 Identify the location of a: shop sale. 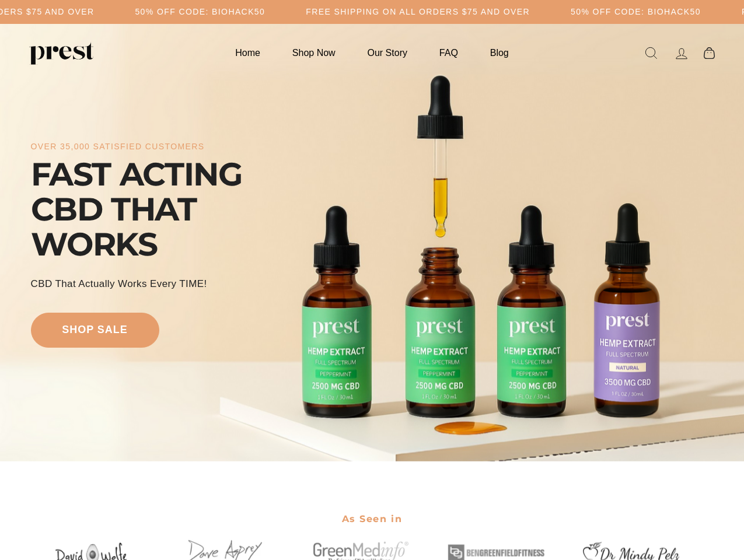
(95, 331).